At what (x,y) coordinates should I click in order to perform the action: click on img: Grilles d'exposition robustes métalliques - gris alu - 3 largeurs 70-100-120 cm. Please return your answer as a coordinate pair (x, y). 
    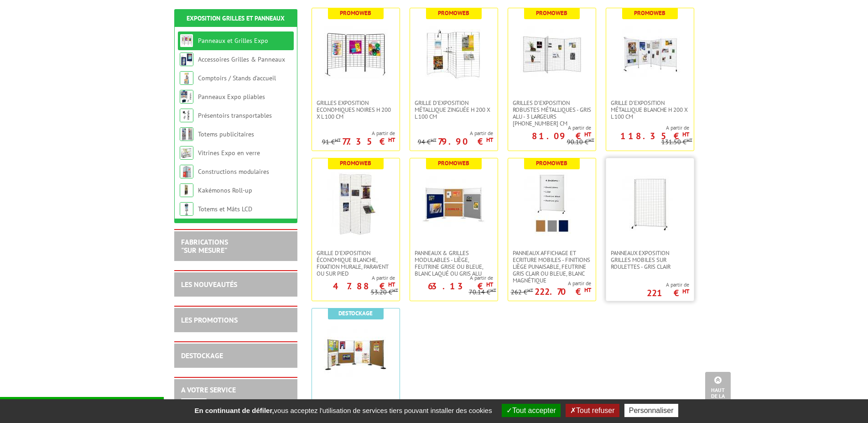
    Looking at the image, I should click on (552, 54).